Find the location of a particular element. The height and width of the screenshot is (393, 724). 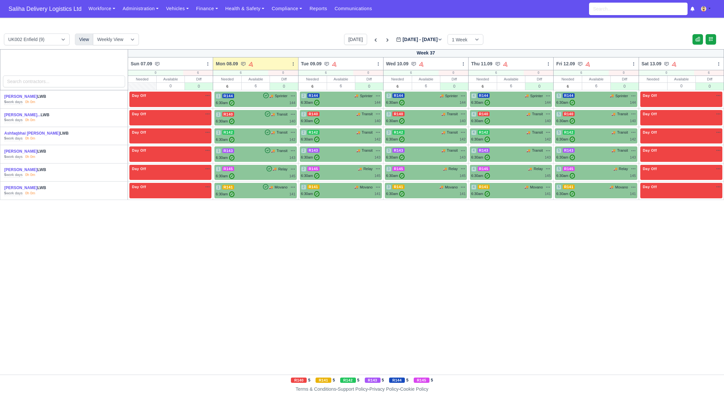

a: Cookie Policy is located at coordinates (414, 389).